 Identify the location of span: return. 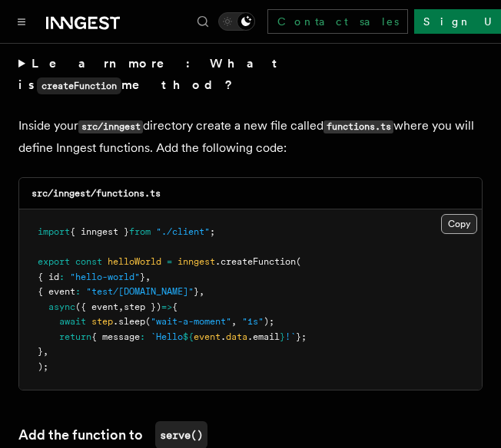
(75, 337).